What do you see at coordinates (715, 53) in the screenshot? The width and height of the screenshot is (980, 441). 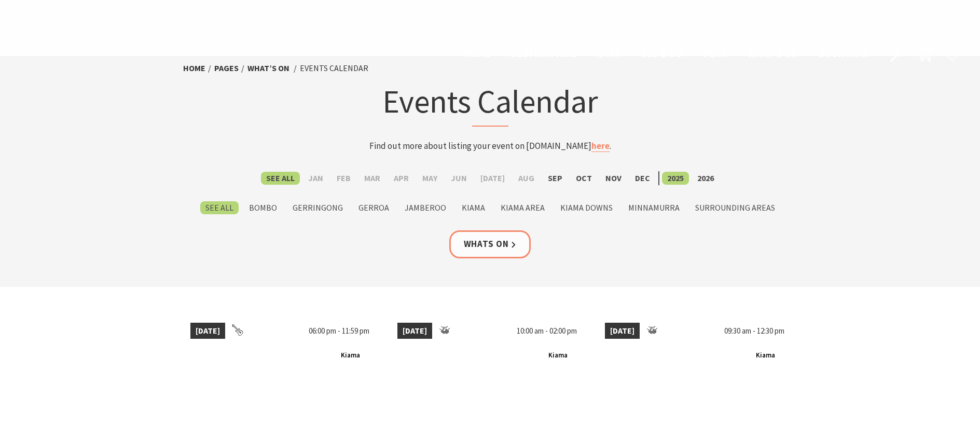 I see `span: Plan` at bounding box center [715, 53].